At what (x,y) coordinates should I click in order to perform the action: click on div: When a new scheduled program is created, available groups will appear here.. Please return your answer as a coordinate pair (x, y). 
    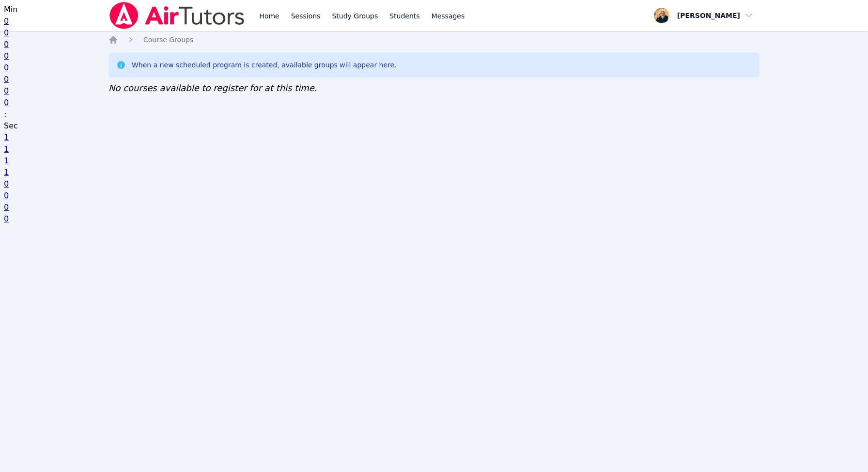
    Looking at the image, I should click on (264, 65).